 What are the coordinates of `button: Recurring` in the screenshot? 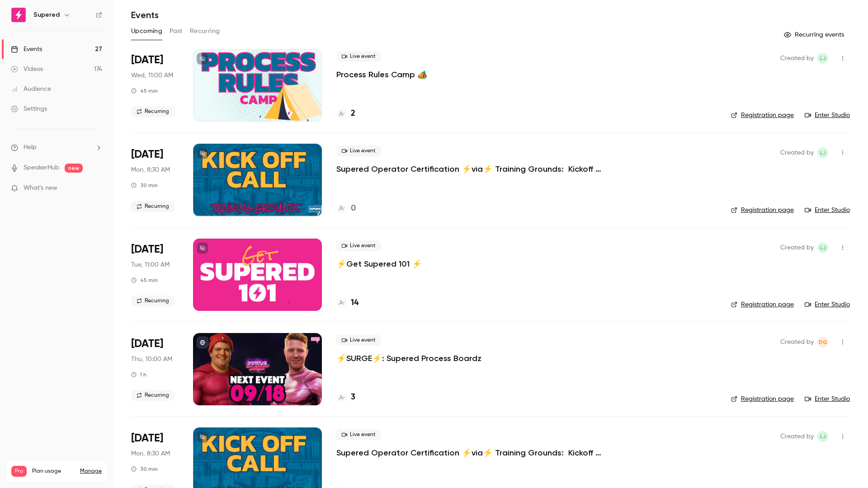 It's located at (205, 31).